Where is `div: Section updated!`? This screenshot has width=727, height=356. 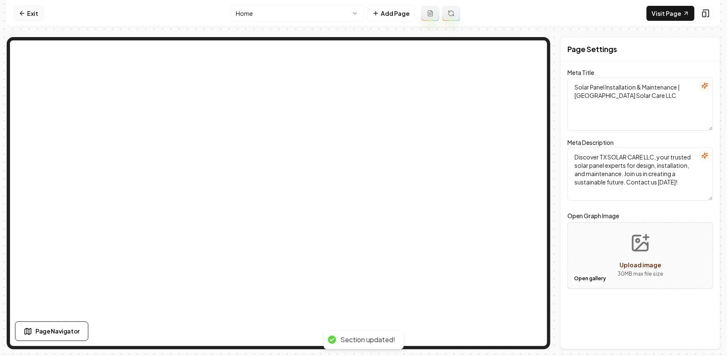 div: Section updated! is located at coordinates (368, 340).